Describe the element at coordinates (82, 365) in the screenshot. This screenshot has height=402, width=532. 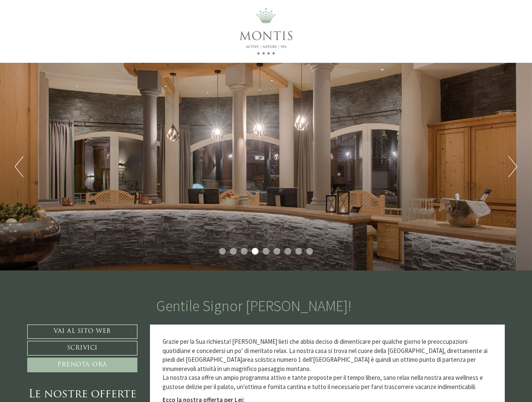
I see `a: Prenota ora` at that location.